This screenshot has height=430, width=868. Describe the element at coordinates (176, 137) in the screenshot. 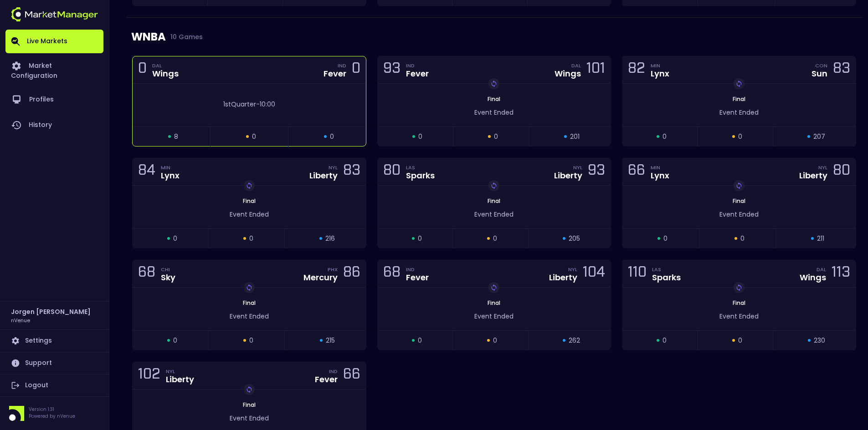

I see `span: 8` at that location.